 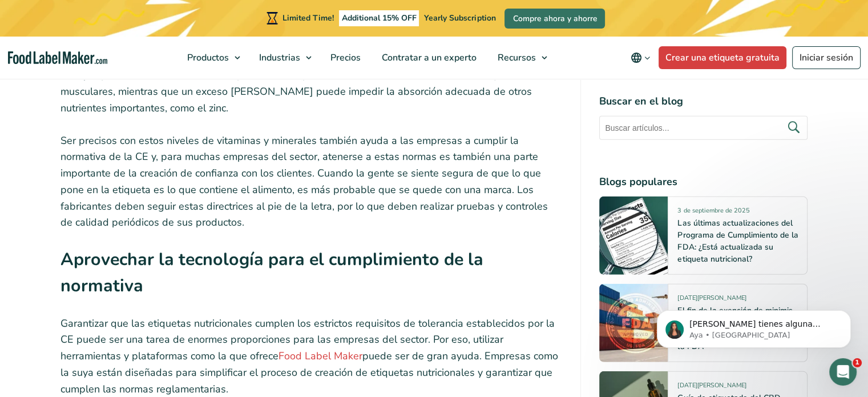 What do you see at coordinates (320, 356) in the screenshot?
I see `a: Food Label Maker` at bounding box center [320, 356].